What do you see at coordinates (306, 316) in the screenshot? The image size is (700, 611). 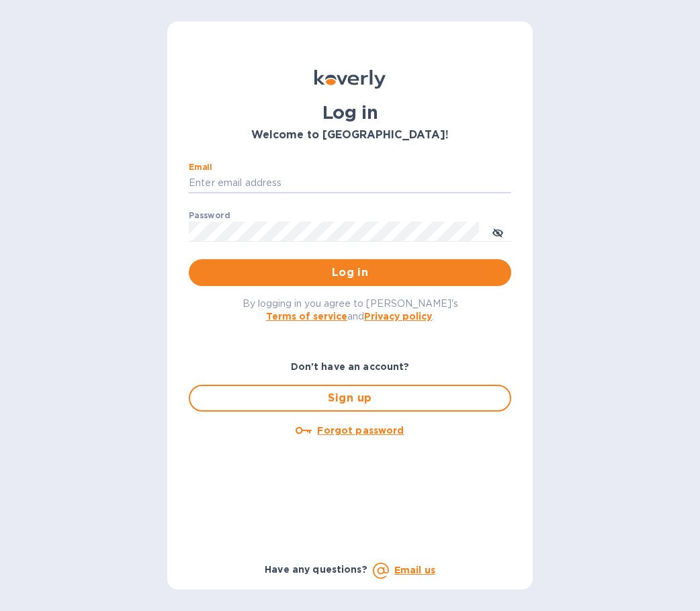 I see `a: Terms of service` at bounding box center [306, 316].